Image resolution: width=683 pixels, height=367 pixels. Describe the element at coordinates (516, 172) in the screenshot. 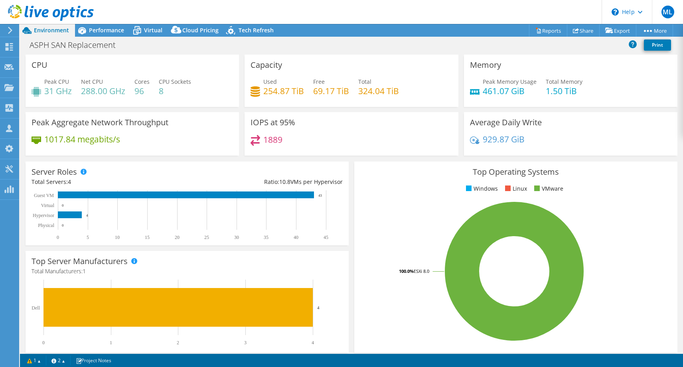

I see `h3: Top Operating Systems` at that location.